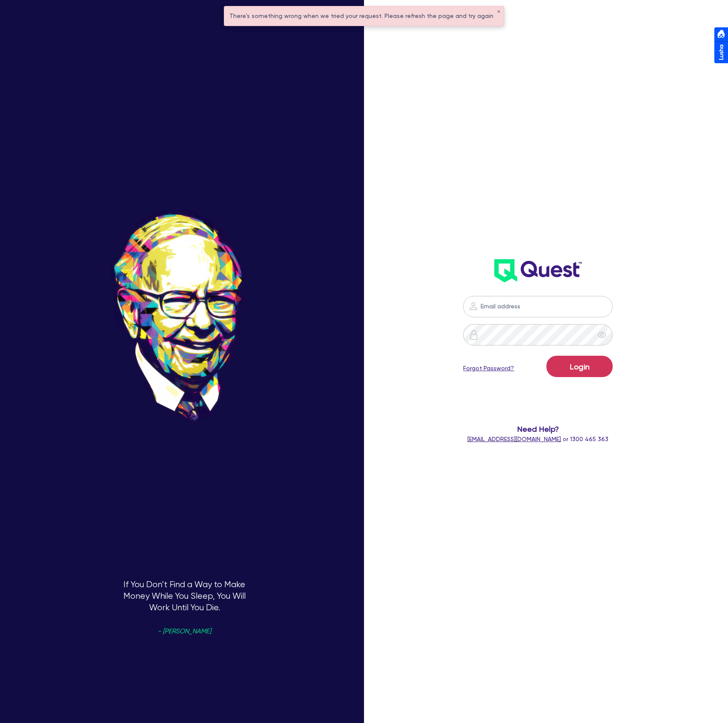  What do you see at coordinates (488, 368) in the screenshot?
I see `a: Forgot Password?` at bounding box center [488, 368].